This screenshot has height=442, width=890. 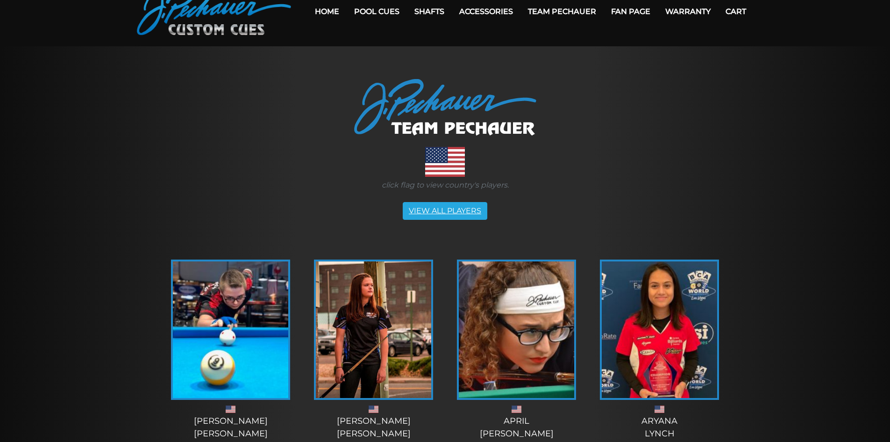 I want to click on a: VIEW ALL PLAYERS, so click(x=445, y=211).